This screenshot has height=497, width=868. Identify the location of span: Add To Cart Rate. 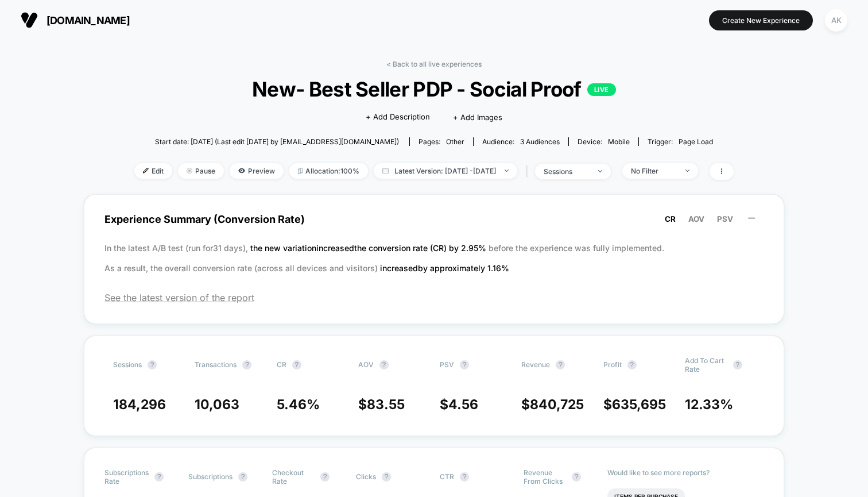
(706, 364).